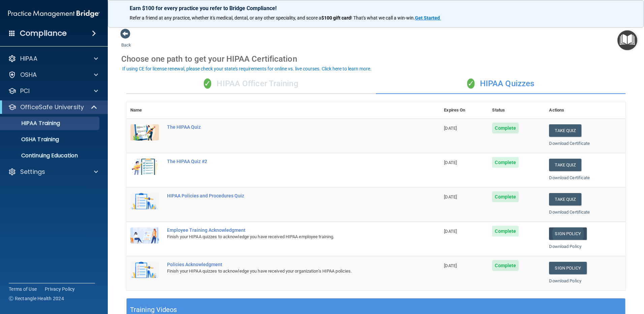  What do you see at coordinates (43, 33) in the screenshot?
I see `h4: Compliance` at bounding box center [43, 33].